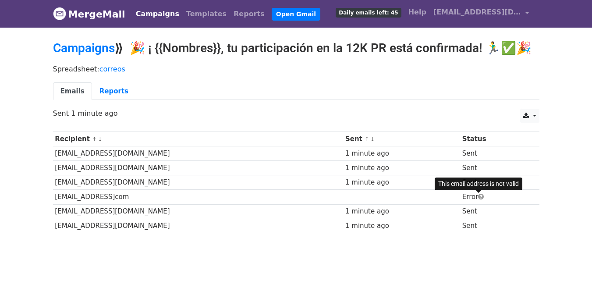 Image resolution: width=592 pixels, height=281 pixels. What do you see at coordinates (402, 139) in the screenshot?
I see `th: Sent` at bounding box center [402, 139].